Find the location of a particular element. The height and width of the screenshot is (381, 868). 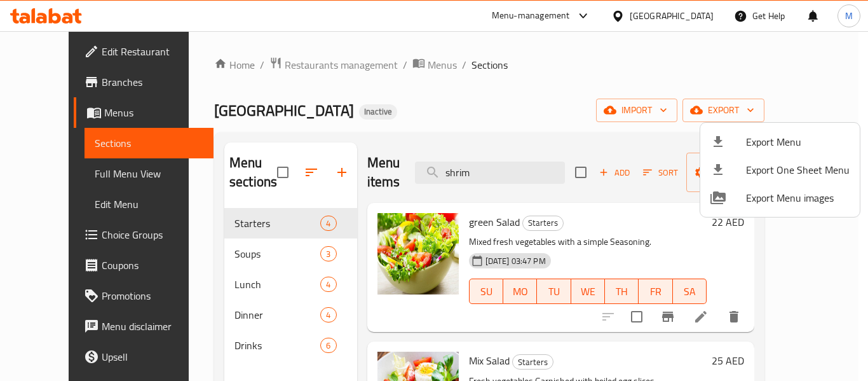

li: Export one sheet menu items is located at coordinates (779, 170).